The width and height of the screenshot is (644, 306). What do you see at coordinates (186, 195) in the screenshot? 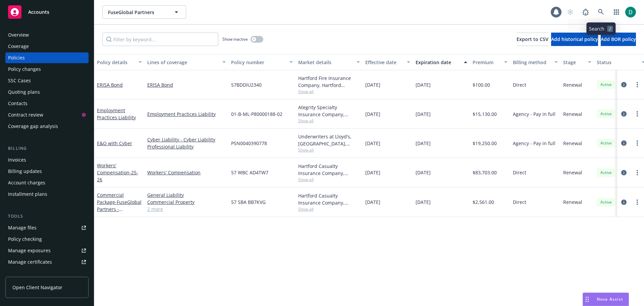
I see `a: General Liability` at bounding box center [186, 195].